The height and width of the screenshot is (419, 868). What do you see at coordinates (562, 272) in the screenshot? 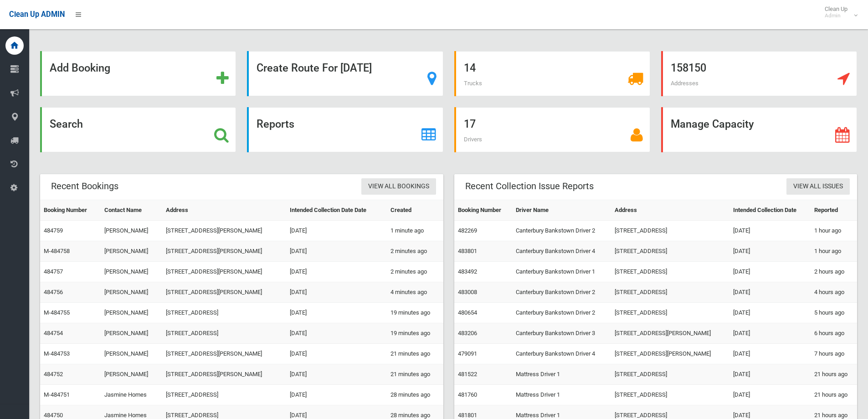
I see `td: Canterbury Bankstown Driver 1` at bounding box center [562, 272].